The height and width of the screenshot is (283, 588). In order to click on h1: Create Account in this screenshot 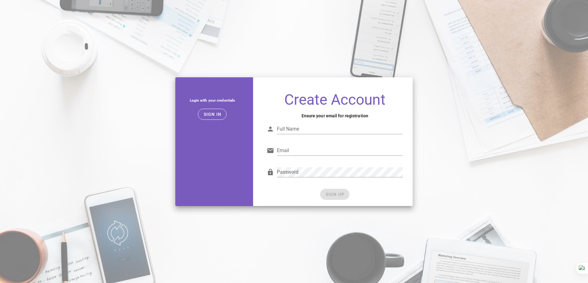, I will do `click(334, 100)`.